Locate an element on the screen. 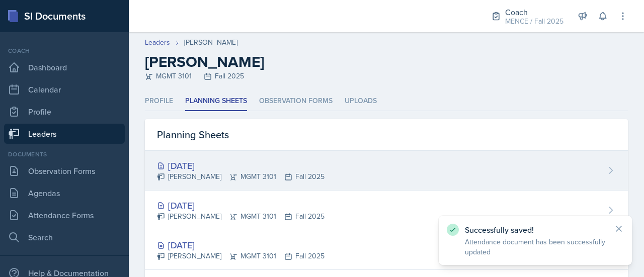 Image resolution: width=644 pixels, height=277 pixels. a: Search is located at coordinates (65, 237).